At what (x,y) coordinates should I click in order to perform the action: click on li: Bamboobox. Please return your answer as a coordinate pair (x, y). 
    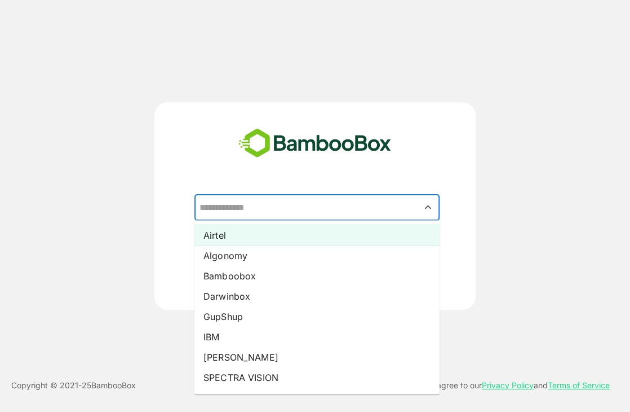
    Looking at the image, I should click on (317, 275).